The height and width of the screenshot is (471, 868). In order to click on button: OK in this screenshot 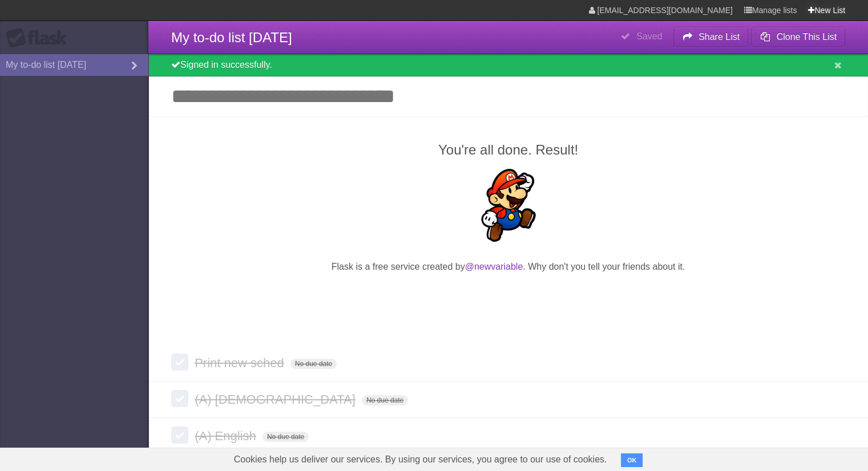, I will do `click(632, 461)`.